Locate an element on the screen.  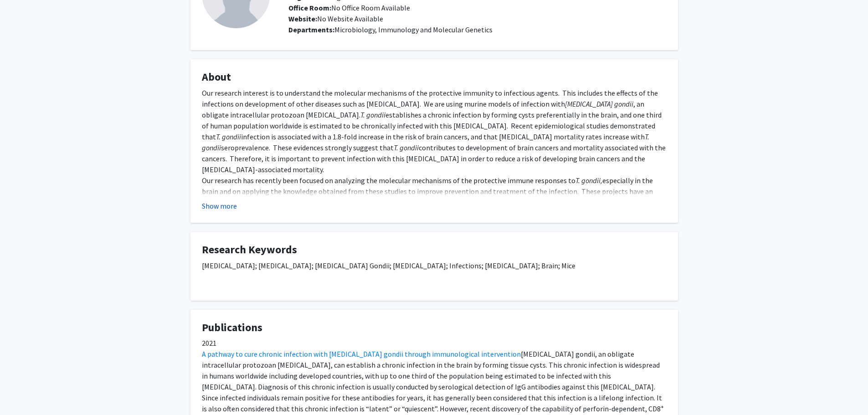
h4: Publications is located at coordinates (434, 327).